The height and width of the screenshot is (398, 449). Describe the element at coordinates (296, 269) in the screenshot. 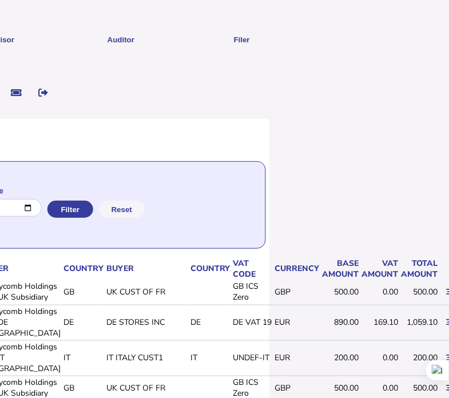

I see `th: Currency` at that location.